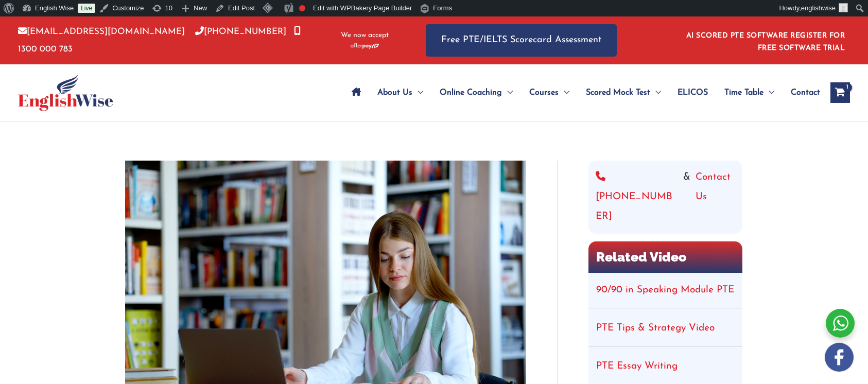  What do you see at coordinates (765, 42) in the screenshot?
I see `a: AI SCORED PTE SOFTWARE REGISTER FOR FREE SOFTWARE TRIAL` at bounding box center [765, 42].